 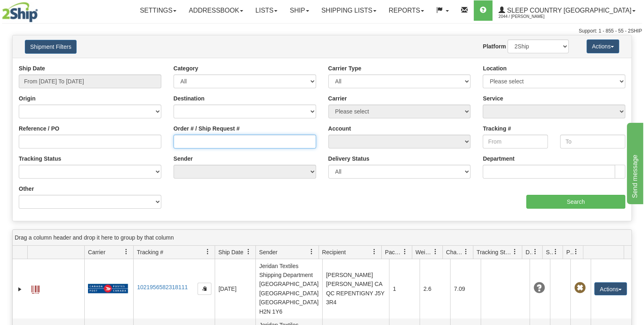 What do you see at coordinates (580, 288) in the screenshot?
I see `span: Pickup Not Assigned` at bounding box center [580, 288].